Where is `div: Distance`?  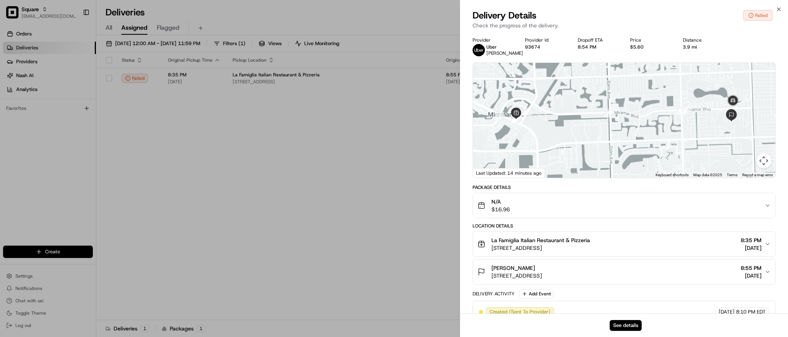
div: Distance is located at coordinates (703, 40).